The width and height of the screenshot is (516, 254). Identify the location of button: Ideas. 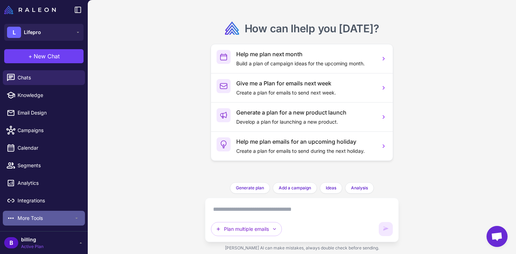
(331, 188).